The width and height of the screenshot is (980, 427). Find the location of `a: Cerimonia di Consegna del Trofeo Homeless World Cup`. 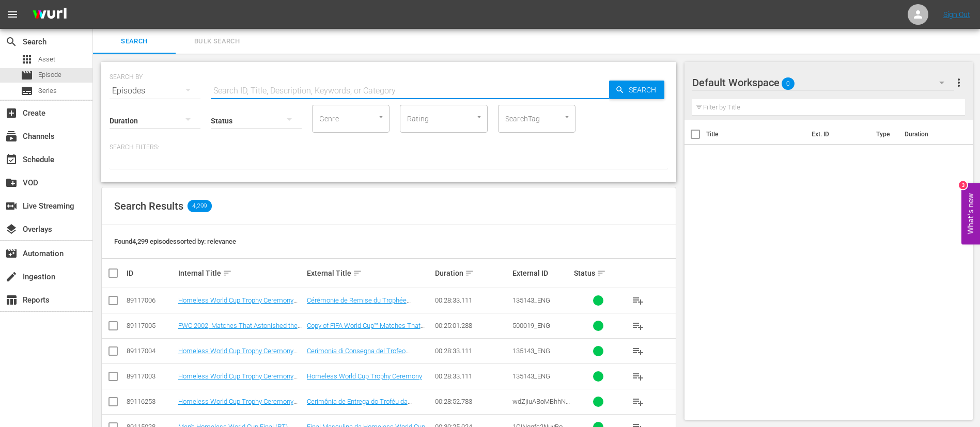

a: Cerimonia di Consegna del Trofeo Homeless World Cup is located at coordinates (358, 355).